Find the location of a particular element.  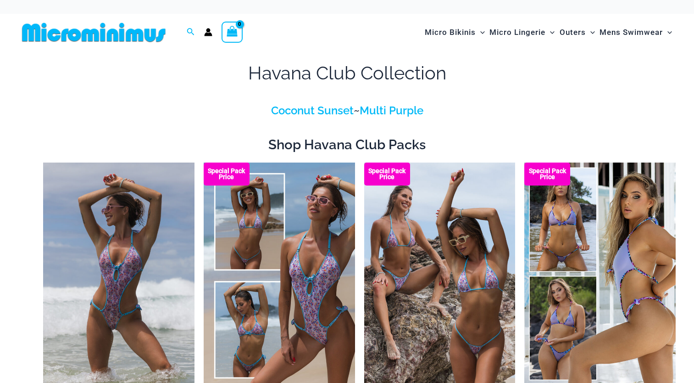

a: View Shopping Cart, empty is located at coordinates (232, 32).